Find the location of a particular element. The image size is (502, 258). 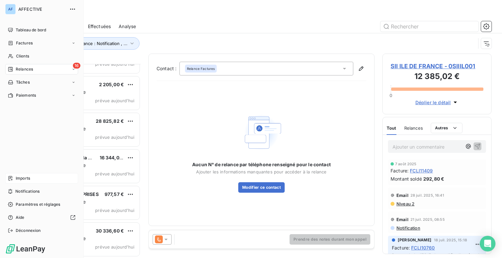

span: 16 344,00 € is located at coordinates (113, 158).